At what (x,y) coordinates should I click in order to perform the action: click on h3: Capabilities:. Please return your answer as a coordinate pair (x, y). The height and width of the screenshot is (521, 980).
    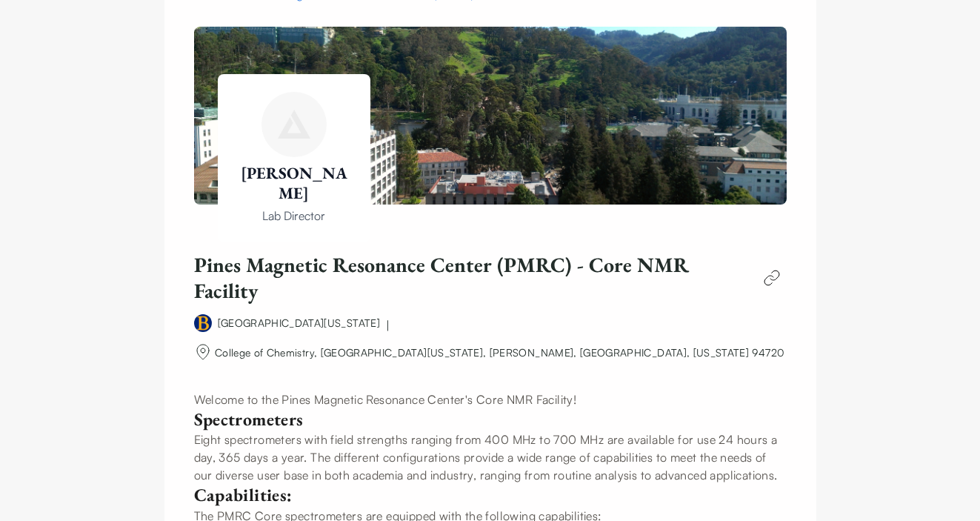
    Looking at the image, I should click on (490, 495).